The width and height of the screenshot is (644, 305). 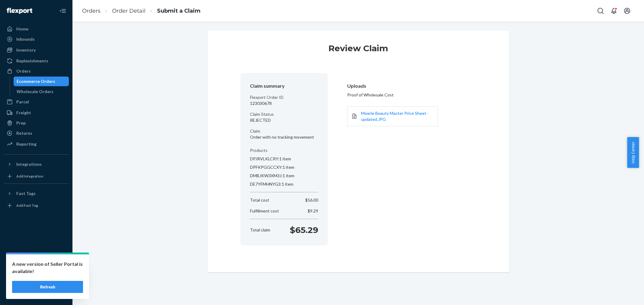 I want to click on h1: Review Claim, so click(x=358, y=51).